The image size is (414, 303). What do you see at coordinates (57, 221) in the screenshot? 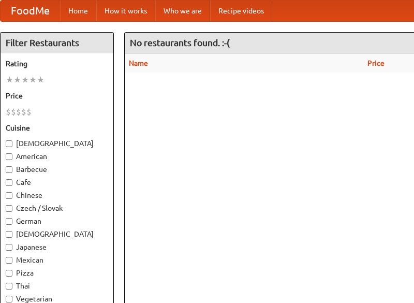
I see `label: German` at bounding box center [57, 221].